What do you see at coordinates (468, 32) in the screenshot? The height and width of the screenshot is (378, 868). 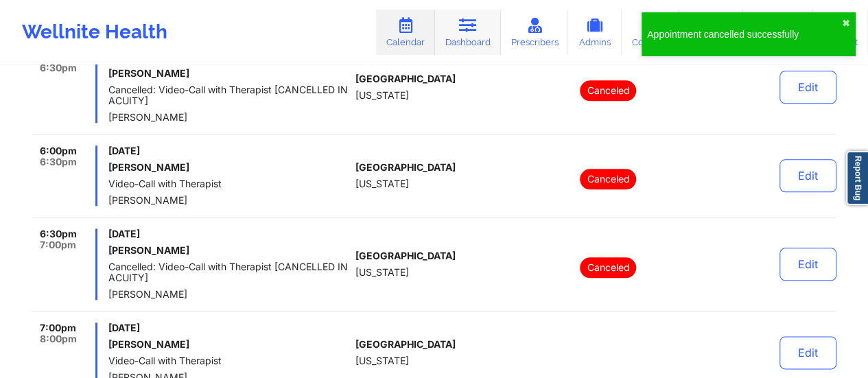 I see `a: Dashboard` at bounding box center [468, 32].